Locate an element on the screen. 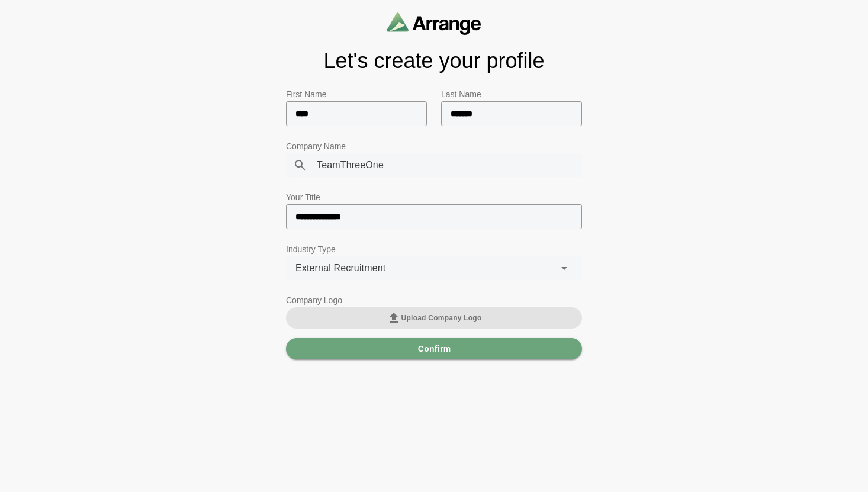  button: Confirm is located at coordinates (434, 348).